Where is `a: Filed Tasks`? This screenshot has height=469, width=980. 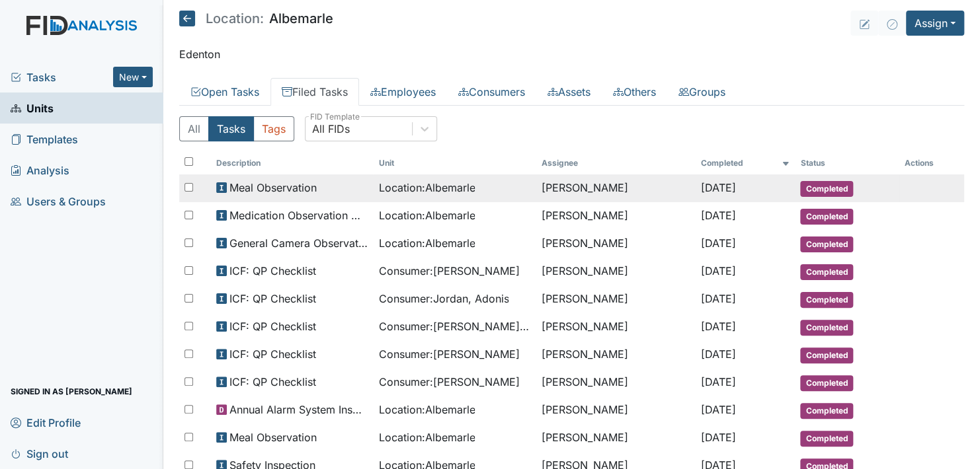
a: Filed Tasks is located at coordinates (314, 92).